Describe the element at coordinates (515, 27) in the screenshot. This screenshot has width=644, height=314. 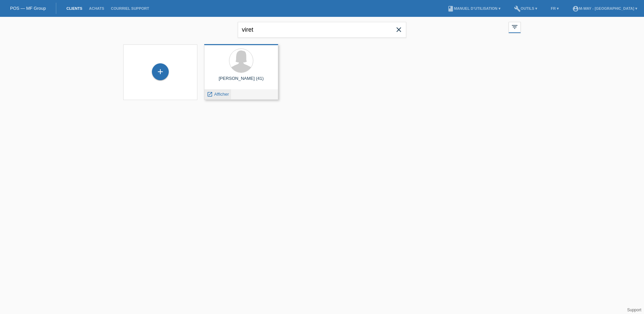
I see `i: filter_list` at that location.